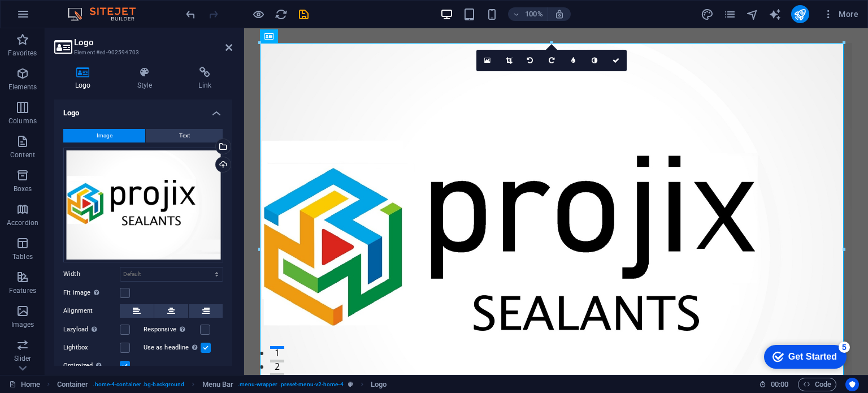  What do you see at coordinates (775, 14) in the screenshot?
I see `i: AI Writer` at bounding box center [775, 14].